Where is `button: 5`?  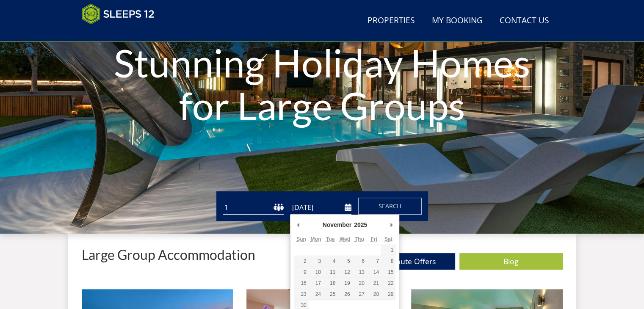 button: 5 is located at coordinates (344, 261).